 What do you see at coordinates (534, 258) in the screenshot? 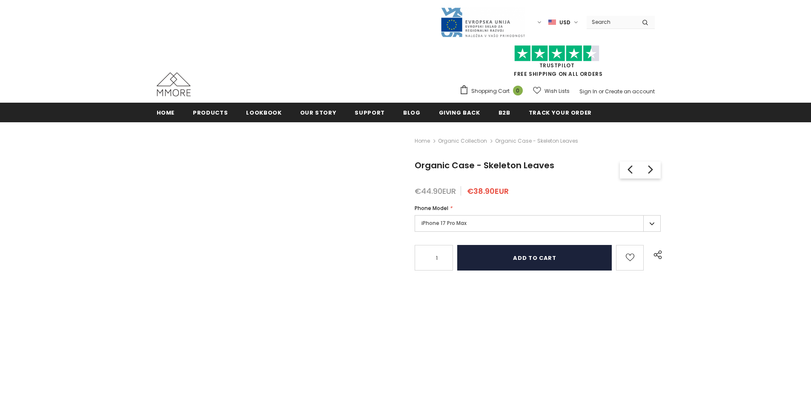
I see `input: Add to cart` at bounding box center [534, 258].